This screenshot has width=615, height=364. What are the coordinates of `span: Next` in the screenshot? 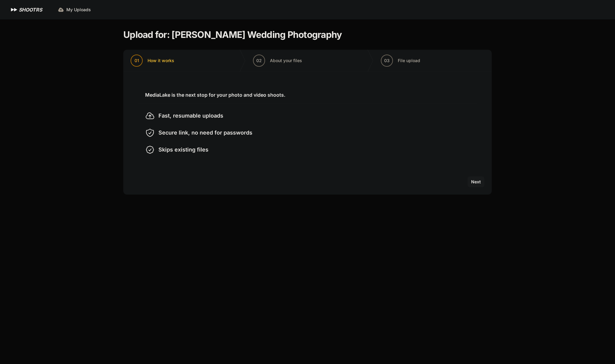 It's located at (476, 182).